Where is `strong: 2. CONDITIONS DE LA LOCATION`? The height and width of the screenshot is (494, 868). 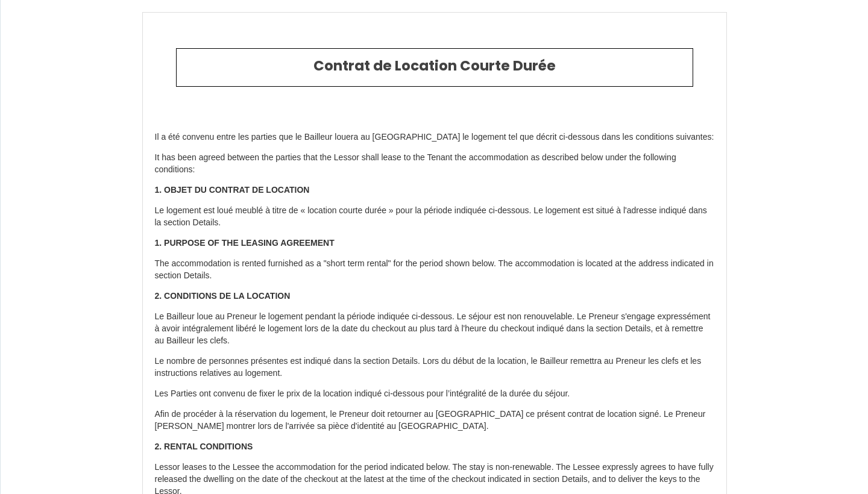 strong: 2. CONDITIONS DE LA LOCATION is located at coordinates (223, 296).